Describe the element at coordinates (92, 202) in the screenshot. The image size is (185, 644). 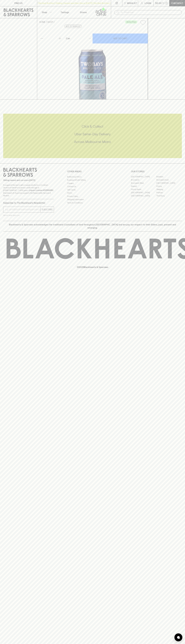
I see `a: Terms & Conditions` at that location.